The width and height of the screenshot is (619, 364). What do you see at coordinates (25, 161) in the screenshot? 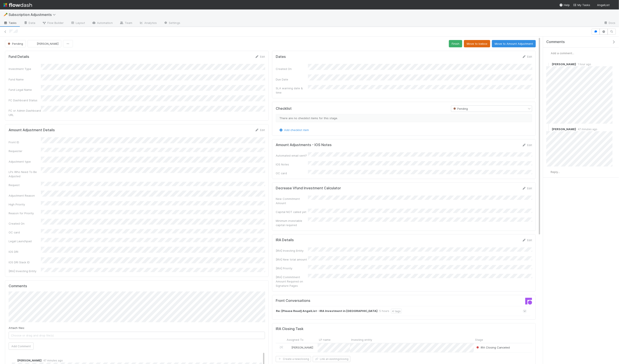
I see `div: Adjustment type` at bounding box center [25, 161].